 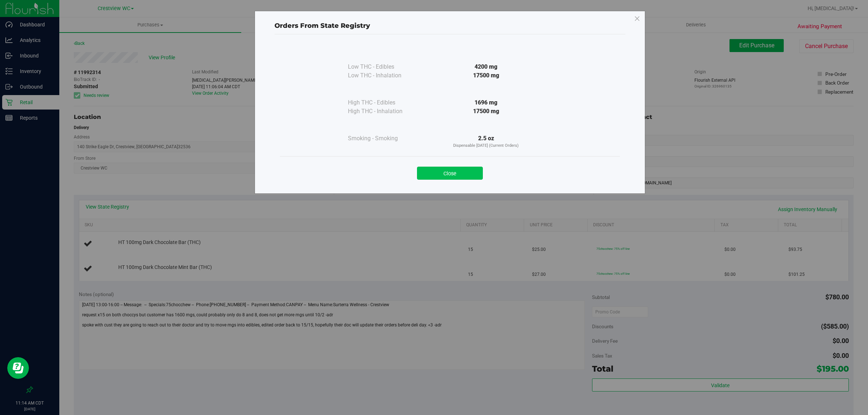 I want to click on div: 4200 mg, so click(x=486, y=67).